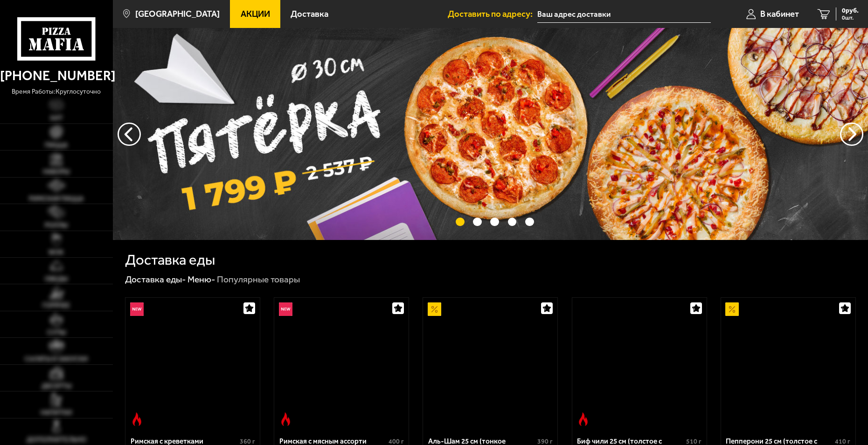  What do you see at coordinates (779, 14) in the screenshot?
I see `span: В кабинет` at bounding box center [779, 14].